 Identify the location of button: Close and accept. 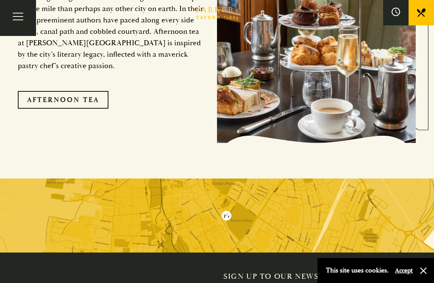
(423, 271).